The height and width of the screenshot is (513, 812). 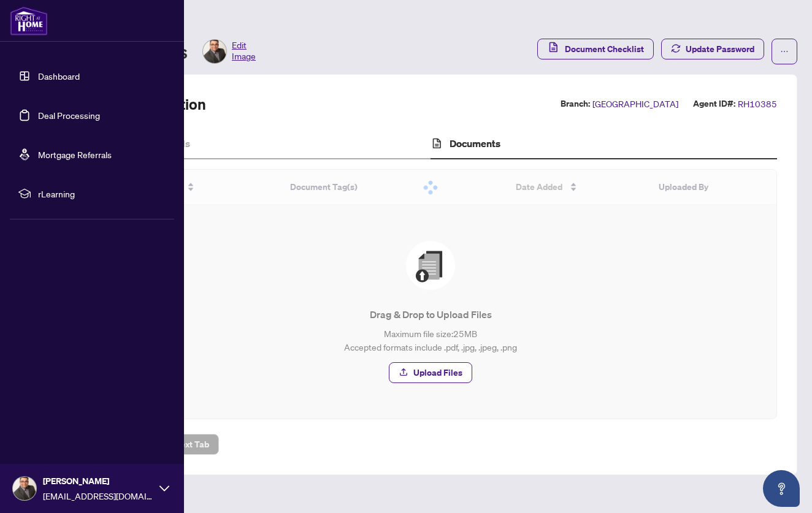 What do you see at coordinates (575, 104) in the screenshot?
I see `label: Branch:` at bounding box center [575, 104].